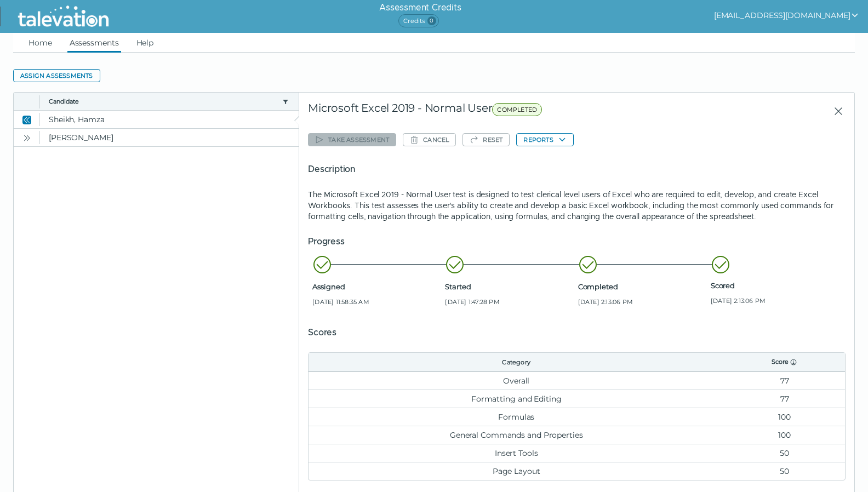 The image size is (868, 492). I want to click on button: candidate filter, so click(285, 101).